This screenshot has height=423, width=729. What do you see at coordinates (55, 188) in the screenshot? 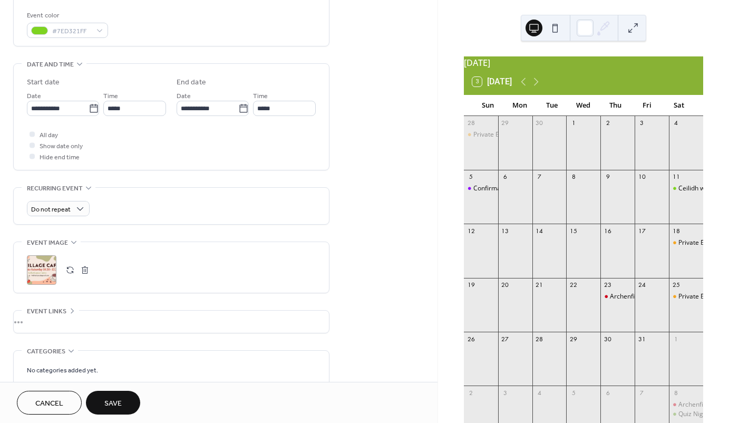
I see `span: Recurring event` at bounding box center [55, 188].